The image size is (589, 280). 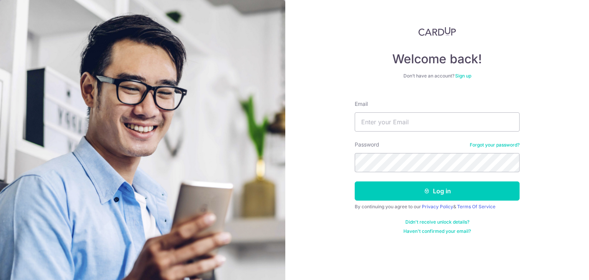 I want to click on a: Didn't receive unlock details?, so click(x=437, y=222).